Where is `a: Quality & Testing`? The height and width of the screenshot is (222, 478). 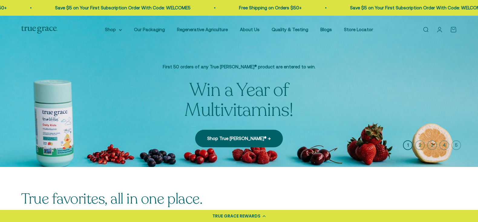 a: Quality & Testing is located at coordinates (290, 29).